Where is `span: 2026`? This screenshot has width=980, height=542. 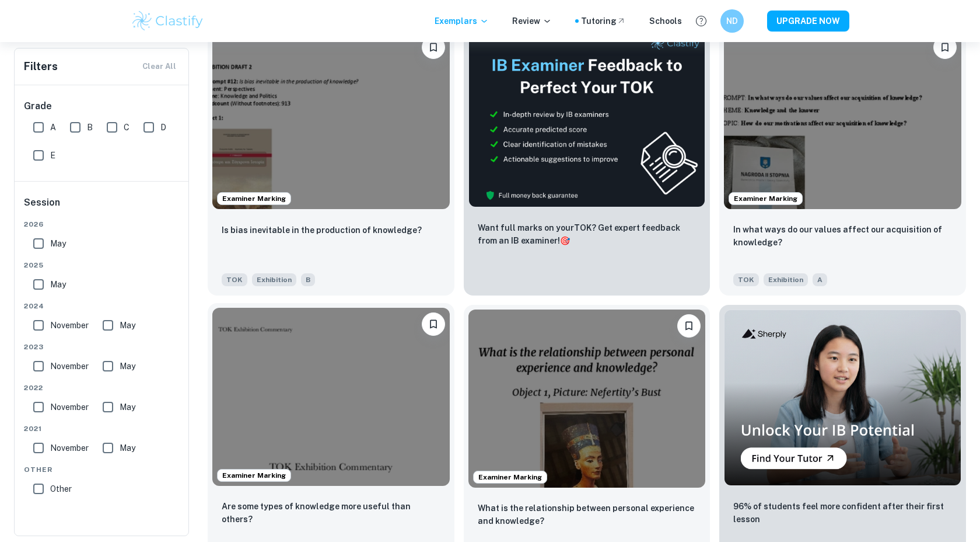
span: 2026 is located at coordinates (102, 224).